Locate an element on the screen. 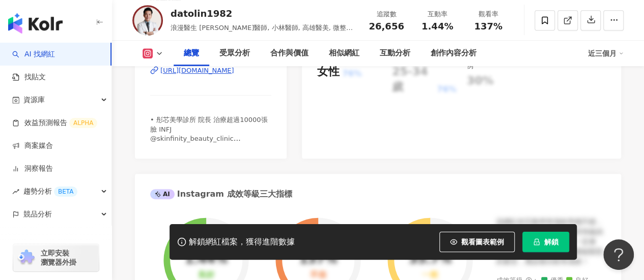  div: 互動率 is located at coordinates (437, 15).